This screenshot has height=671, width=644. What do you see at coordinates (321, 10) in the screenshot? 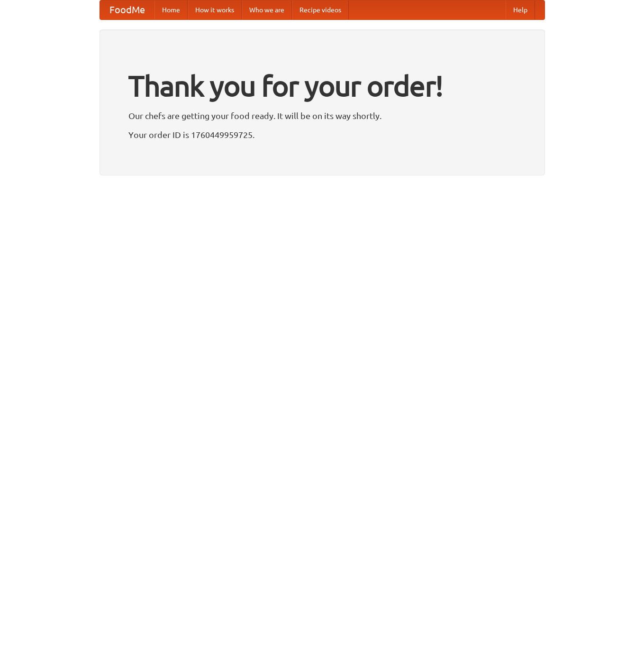
I see `a: Recipe videos` at bounding box center [321, 10].